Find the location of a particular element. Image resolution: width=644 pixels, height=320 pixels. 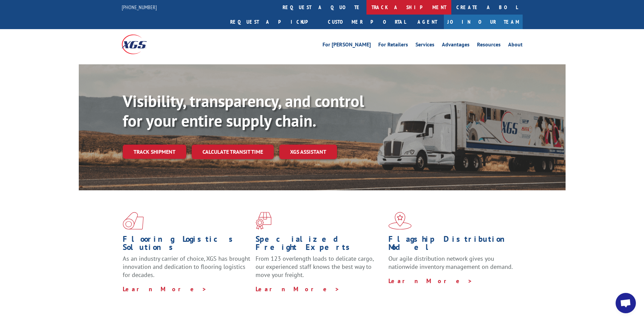

p: From 123 overlength loads to delicate cargo, our experienced staff knows the best way to move you... is located at coordinates (320, 270).